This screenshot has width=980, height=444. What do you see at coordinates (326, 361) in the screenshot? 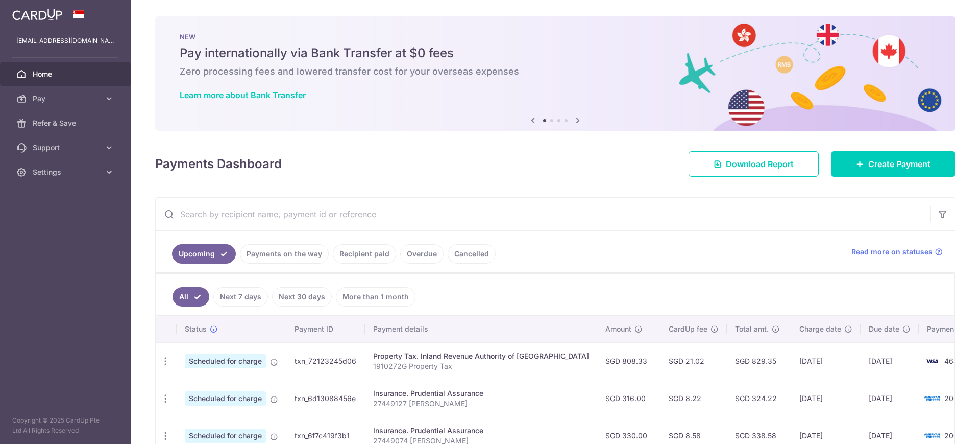
I see `td: txn_72123245d06` at bounding box center [326, 361].